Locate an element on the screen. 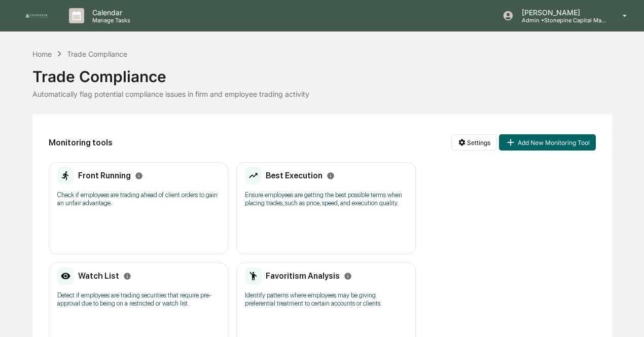 The width and height of the screenshot is (644, 337). p: Ensure employees are getting the best possible terms when placing trades, such as price, speed, a... is located at coordinates (326, 199).